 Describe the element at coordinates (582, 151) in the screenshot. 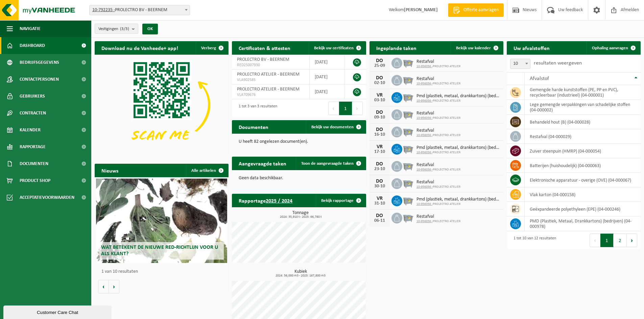

I see `td: zuiver steenpuin (HMRP) (04-000054)` at that location.